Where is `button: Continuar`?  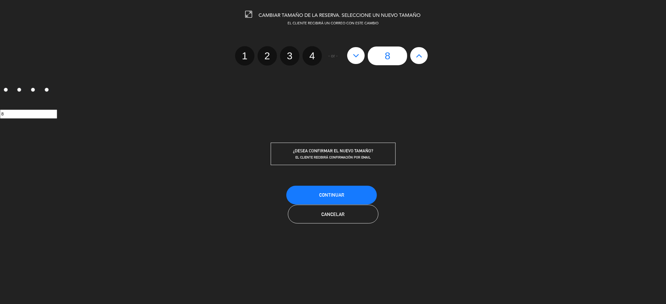
button: Continuar is located at coordinates (332, 195).